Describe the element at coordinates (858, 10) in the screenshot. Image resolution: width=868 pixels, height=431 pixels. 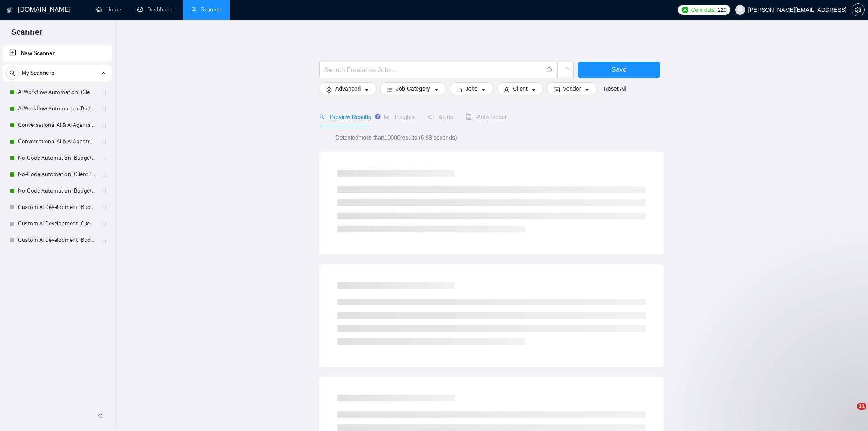
I see `button: setting` at that location.